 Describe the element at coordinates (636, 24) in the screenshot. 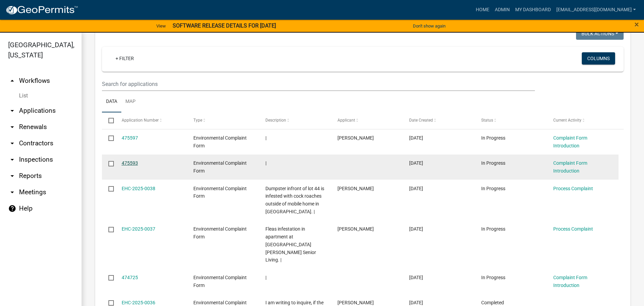

I see `button: Close` at that location.